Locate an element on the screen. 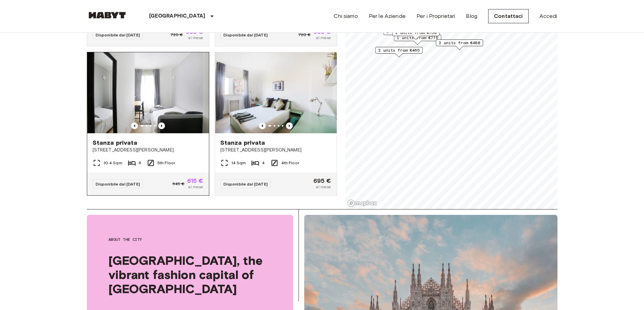 Image resolution: width=644 pixels, height=310 pixels. span: 695 € is located at coordinates (322, 181).